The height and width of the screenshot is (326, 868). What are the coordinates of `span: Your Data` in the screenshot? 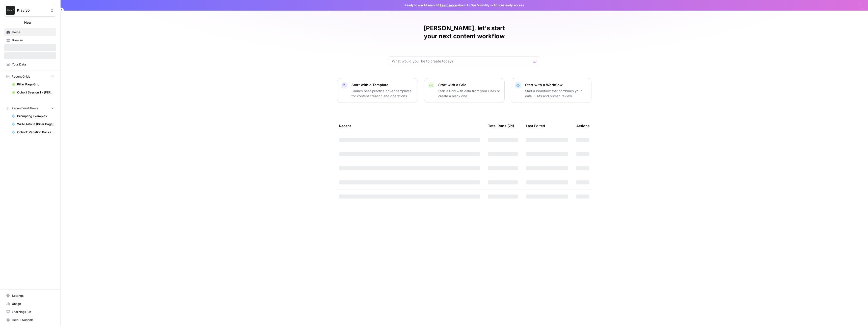 It's located at (33, 65).